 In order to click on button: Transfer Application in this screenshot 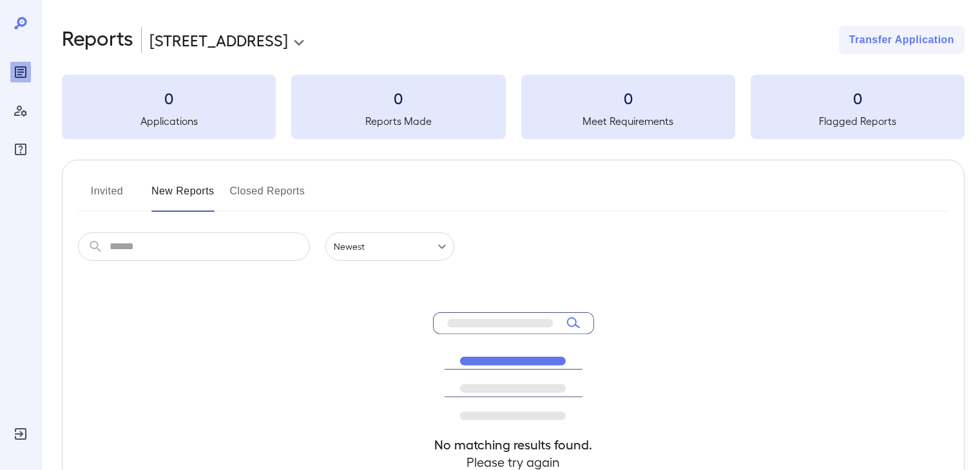, I will do `click(901, 40)`.